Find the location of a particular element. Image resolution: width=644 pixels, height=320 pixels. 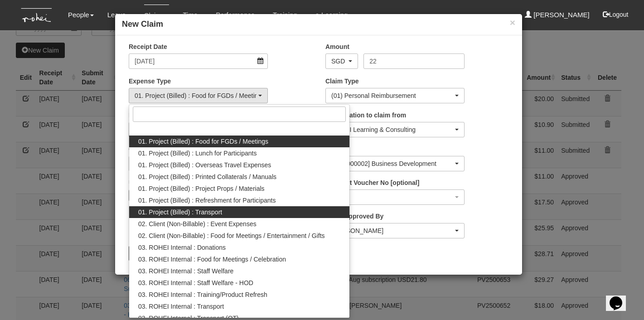

div: [R01-000002] Business Development is located at coordinates (392, 164).